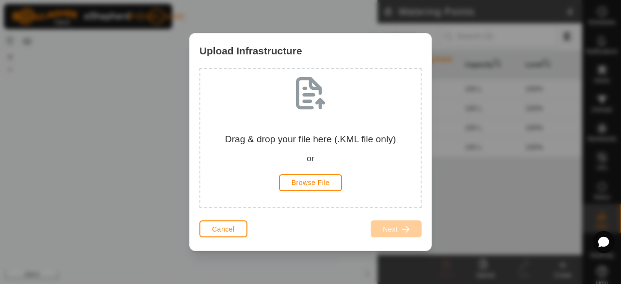 This screenshot has height=284, width=621. What do you see at coordinates (223, 229) in the screenshot?
I see `button: Cancel` at bounding box center [223, 229].